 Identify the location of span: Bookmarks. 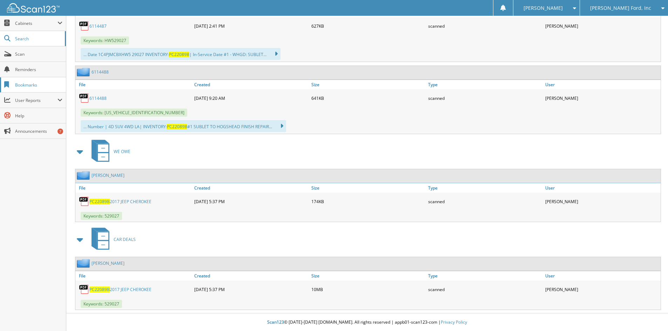
(39, 85).